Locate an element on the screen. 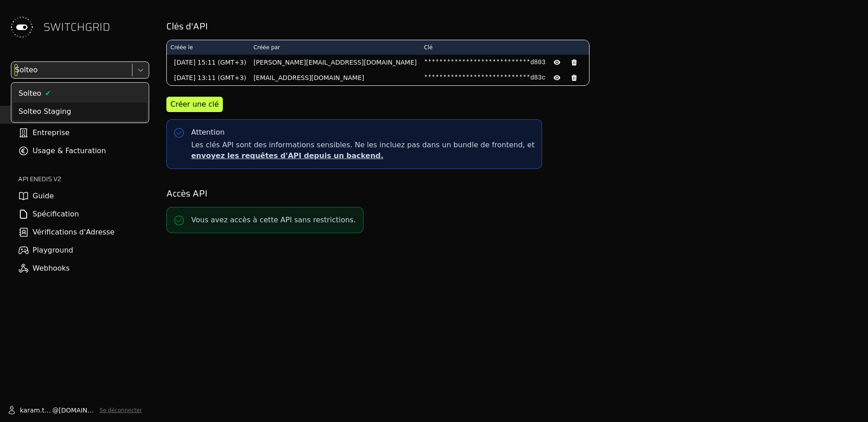  p: envoyez les requêtes d'API depuis un backend. is located at coordinates (362, 155).